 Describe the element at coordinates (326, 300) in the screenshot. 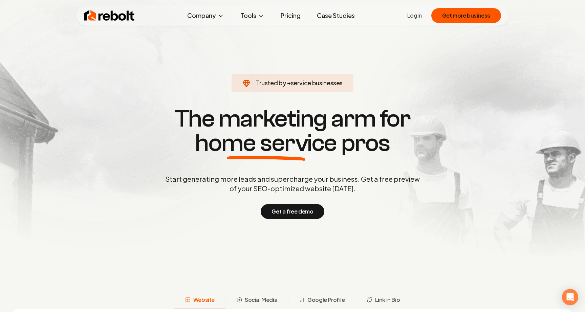

I see `span: Google Profile` at that location.